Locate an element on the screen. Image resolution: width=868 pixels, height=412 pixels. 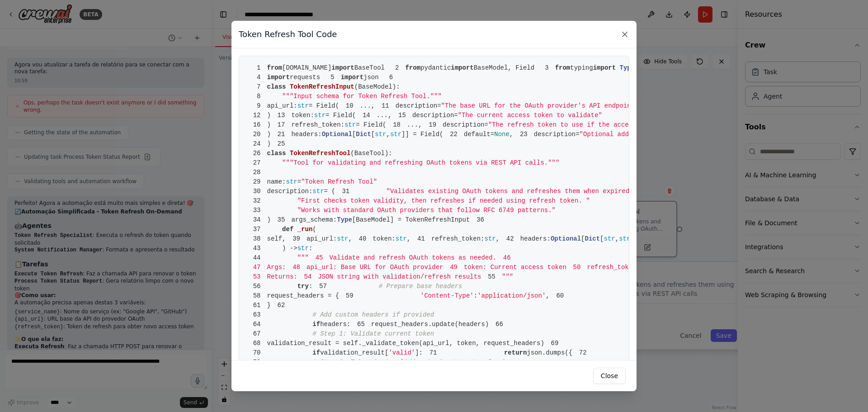
span: args_schema: is located at coordinates (314, 220).